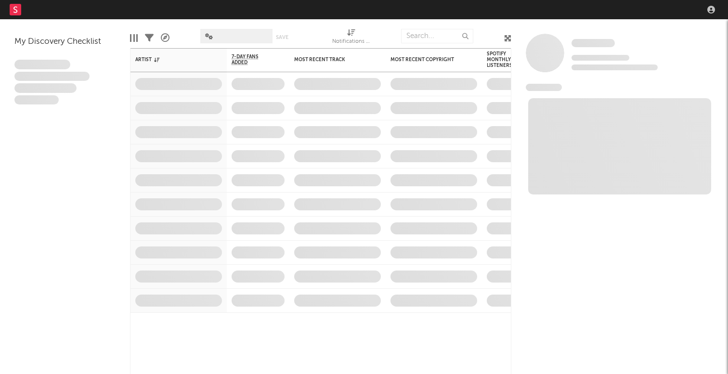 Image resolution: width=728 pixels, height=374 pixels. What do you see at coordinates (45, 88) in the screenshot?
I see `span: Praesent ac interdum` at bounding box center [45, 88].